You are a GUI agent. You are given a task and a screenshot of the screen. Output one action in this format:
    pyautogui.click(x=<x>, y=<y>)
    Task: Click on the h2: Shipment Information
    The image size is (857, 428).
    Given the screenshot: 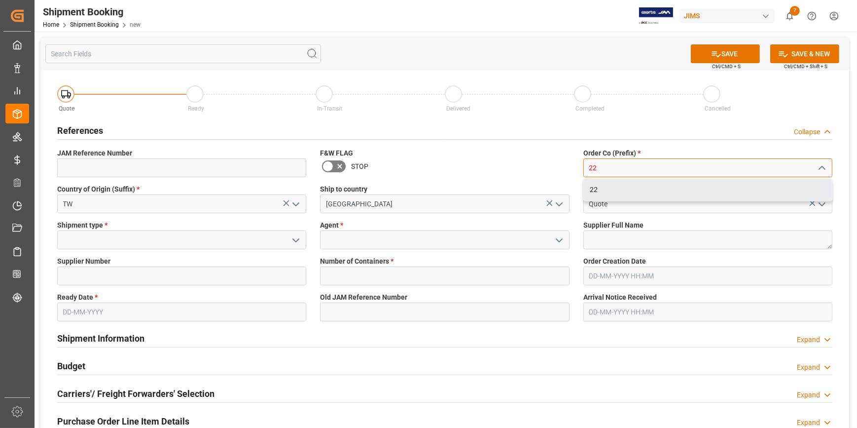 What is the action you would take?
    pyautogui.click(x=101, y=338)
    